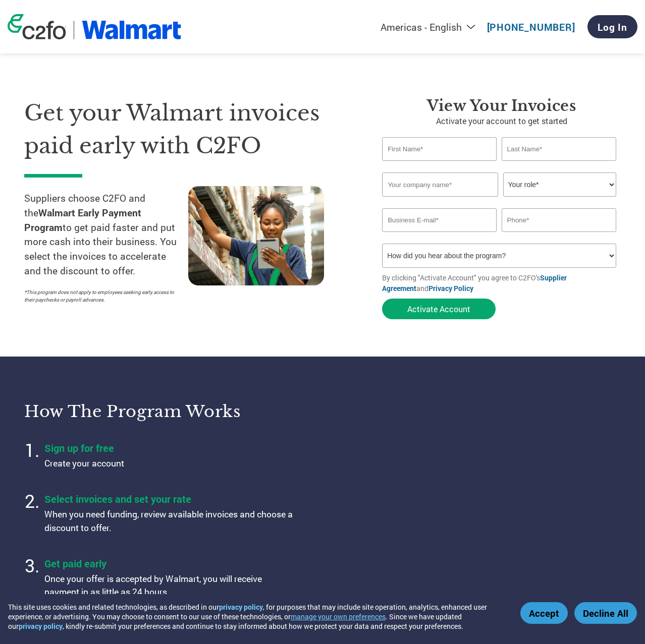  What do you see at coordinates (439, 220) in the screenshot?
I see `input: Invalid Email format` at bounding box center [439, 220].